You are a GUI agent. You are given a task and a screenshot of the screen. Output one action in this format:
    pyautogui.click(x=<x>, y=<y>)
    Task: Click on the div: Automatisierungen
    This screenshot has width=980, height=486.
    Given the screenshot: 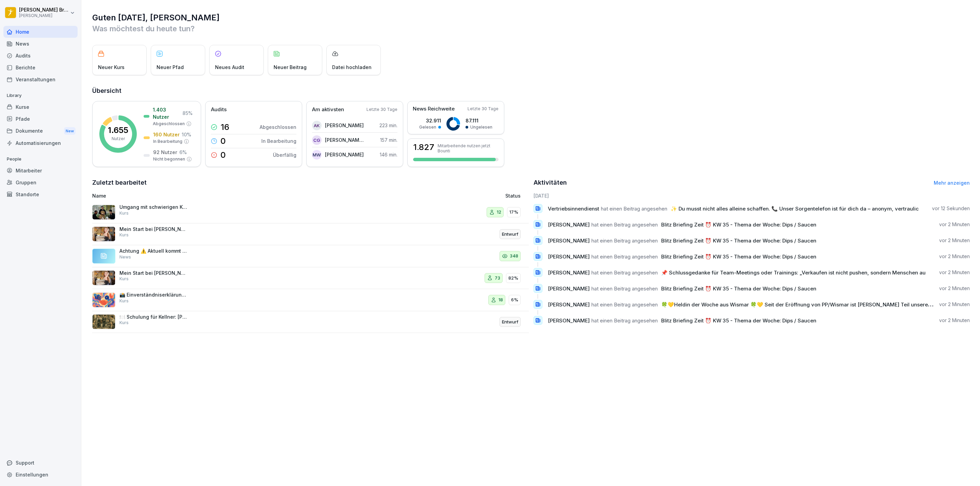 What is the action you would take?
    pyautogui.click(x=41, y=143)
    